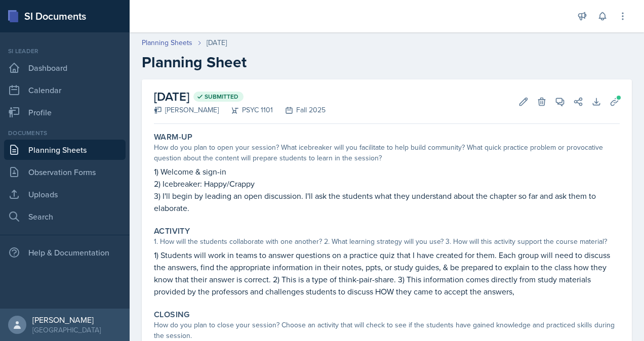 The height and width of the screenshot is (341, 644). I want to click on label: Closing, so click(171, 315).